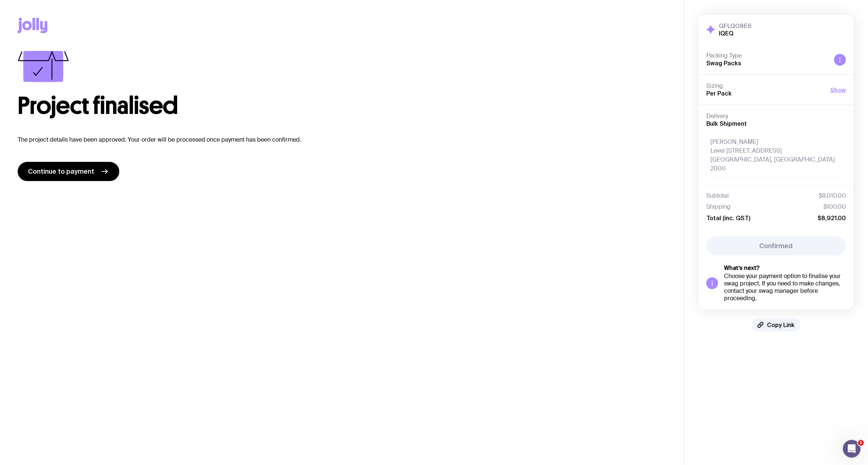 Image resolution: width=868 pixels, height=465 pixels. Describe the element at coordinates (838, 90) in the screenshot. I see `button: Show` at that location.